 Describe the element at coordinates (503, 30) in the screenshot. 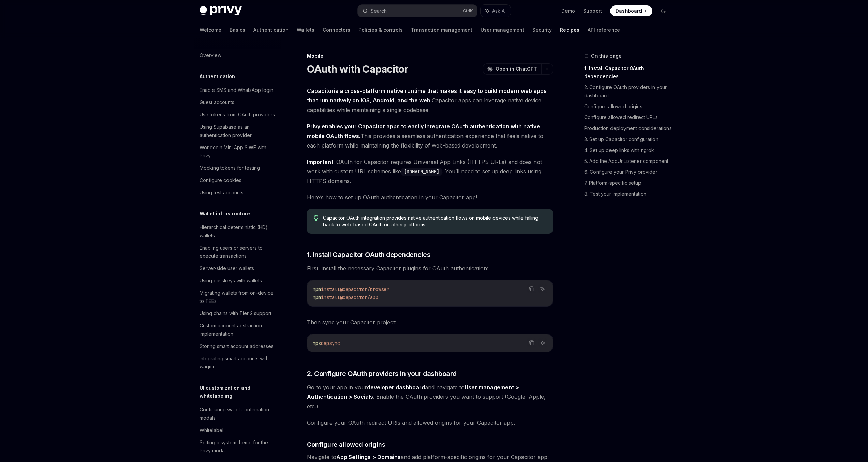

I see `a: User management` at that location.